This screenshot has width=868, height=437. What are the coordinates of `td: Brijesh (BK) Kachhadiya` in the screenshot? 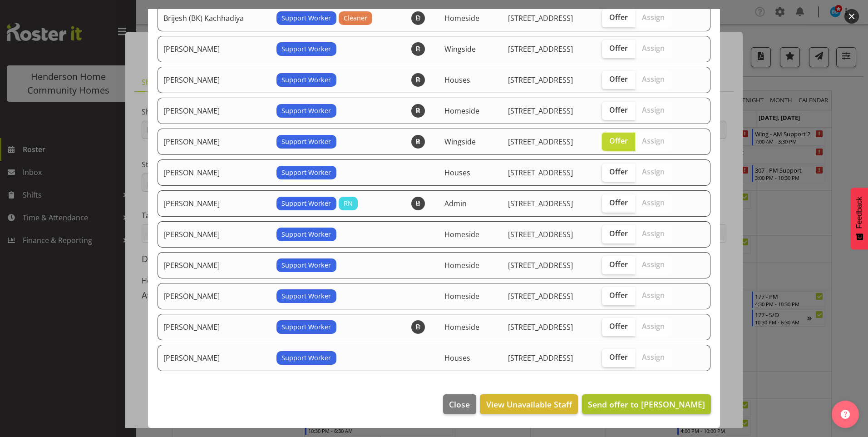 It's located at (214, 18).